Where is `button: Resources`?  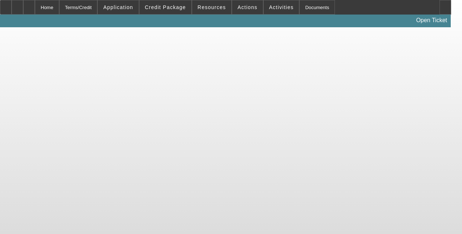
button: Resources is located at coordinates (212, 7).